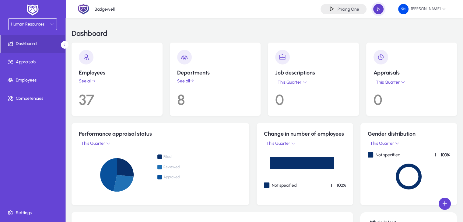  I want to click on h4: Pricing One, so click(348, 9).